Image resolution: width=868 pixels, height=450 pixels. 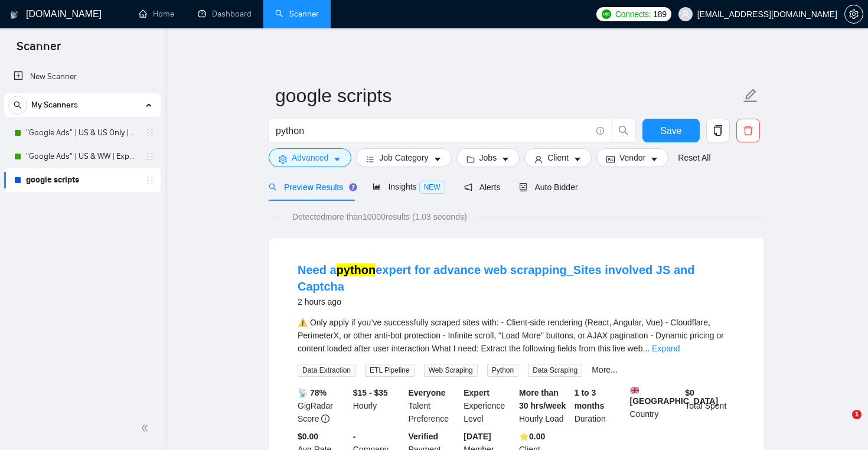 I want to click on img: logo, so click(x=14, y=15).